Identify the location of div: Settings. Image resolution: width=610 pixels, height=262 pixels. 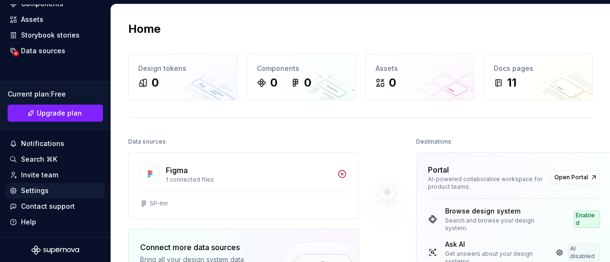
(35, 191).